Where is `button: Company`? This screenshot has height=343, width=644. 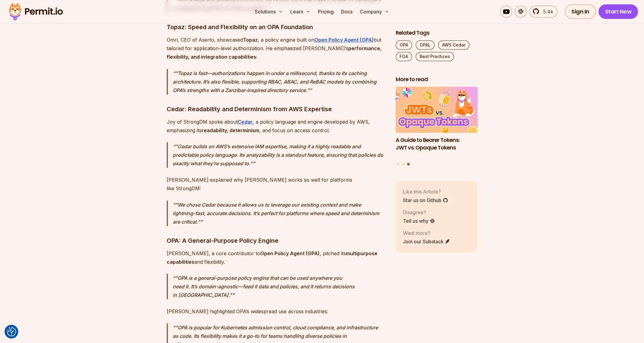 button: Company is located at coordinates (374, 12).